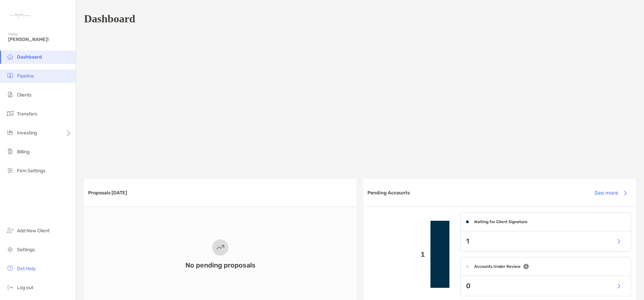  What do you see at coordinates (23, 152) in the screenshot?
I see `span: Billing` at bounding box center [23, 152].